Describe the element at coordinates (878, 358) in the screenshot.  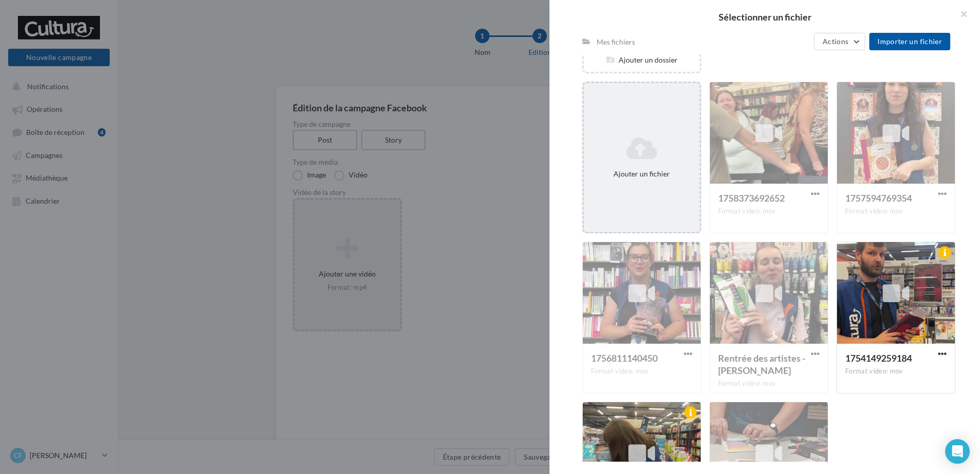
I see `span: 1754149259184` at that location.